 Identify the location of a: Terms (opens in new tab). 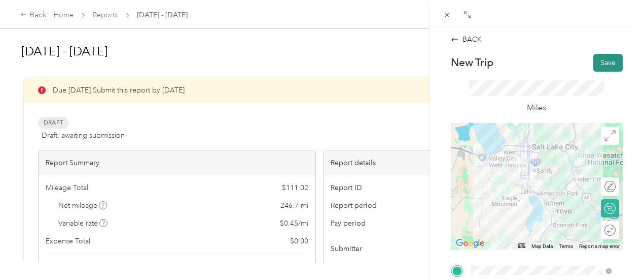
(566, 246).